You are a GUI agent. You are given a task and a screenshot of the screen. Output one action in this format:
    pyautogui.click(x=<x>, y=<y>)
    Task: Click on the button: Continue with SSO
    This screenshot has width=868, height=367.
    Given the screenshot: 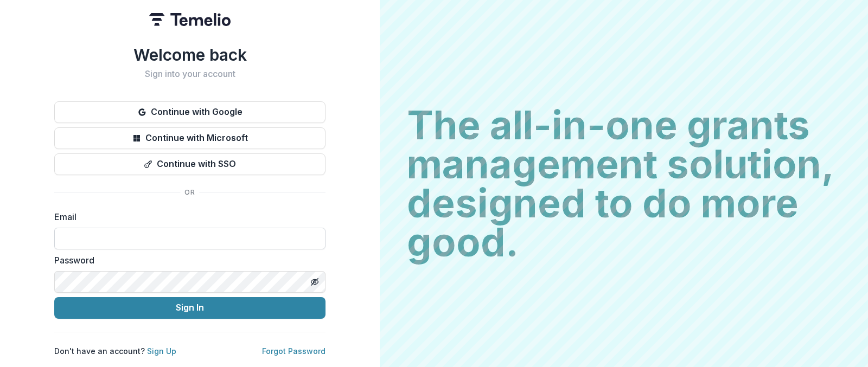 What is the action you would take?
    pyautogui.click(x=190, y=164)
    